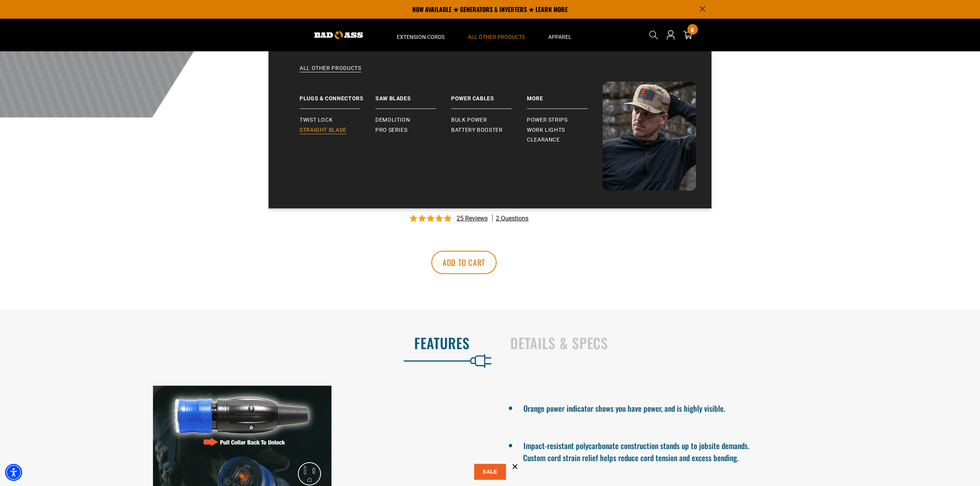 The width and height of the screenshot is (980, 486). I want to click on li: Impact-resistant polycarbonate construction stands up to jobsite demands. Custom cord strain reli..., so click(738, 450).